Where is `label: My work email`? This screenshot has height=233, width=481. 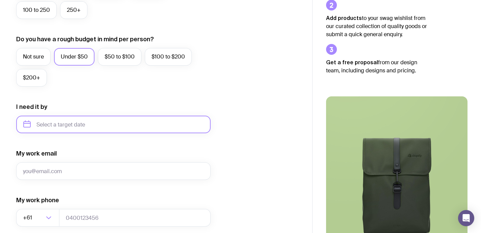 label: My work email is located at coordinates (36, 153).